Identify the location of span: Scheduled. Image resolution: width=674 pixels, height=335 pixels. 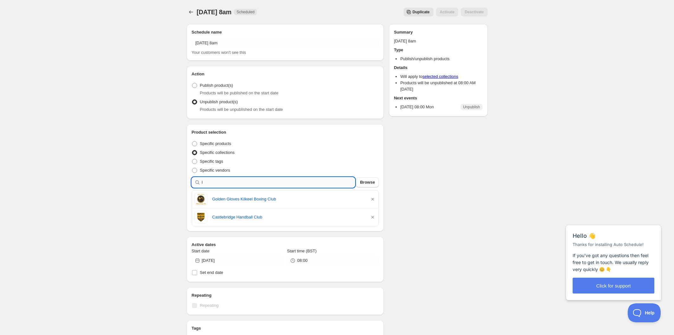
(245, 12).